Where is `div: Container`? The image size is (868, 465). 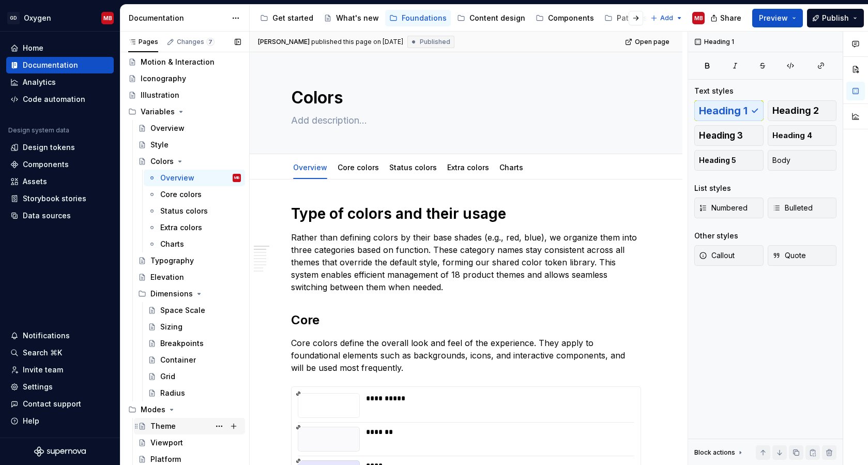
div: Container is located at coordinates (178, 360).